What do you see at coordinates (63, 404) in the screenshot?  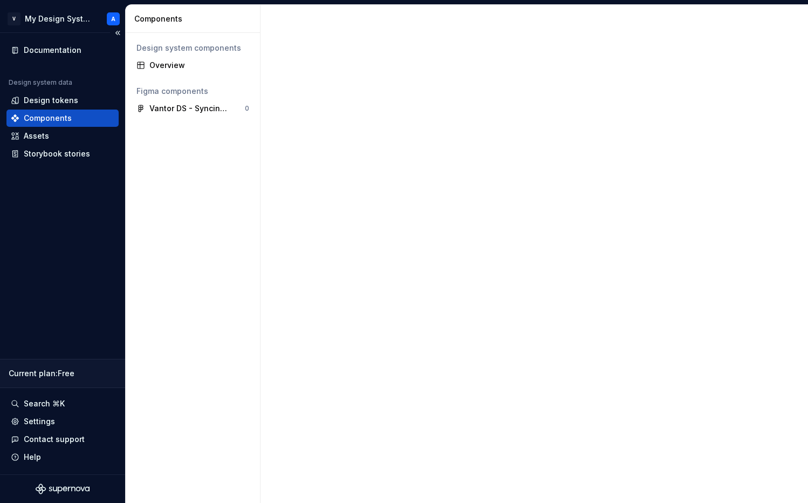 I see `button: Search ⌘K` at bounding box center [63, 404].